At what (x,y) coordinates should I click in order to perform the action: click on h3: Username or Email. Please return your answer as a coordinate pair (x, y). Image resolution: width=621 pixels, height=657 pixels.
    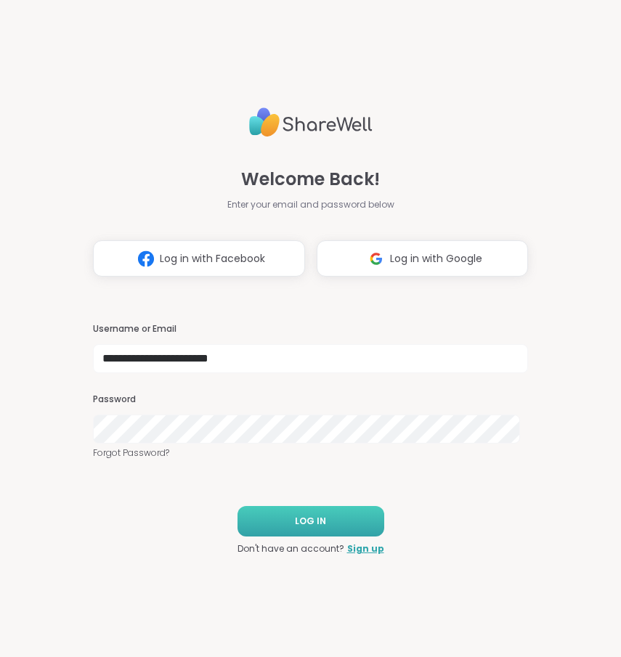
    Looking at the image, I should click on (310, 329).